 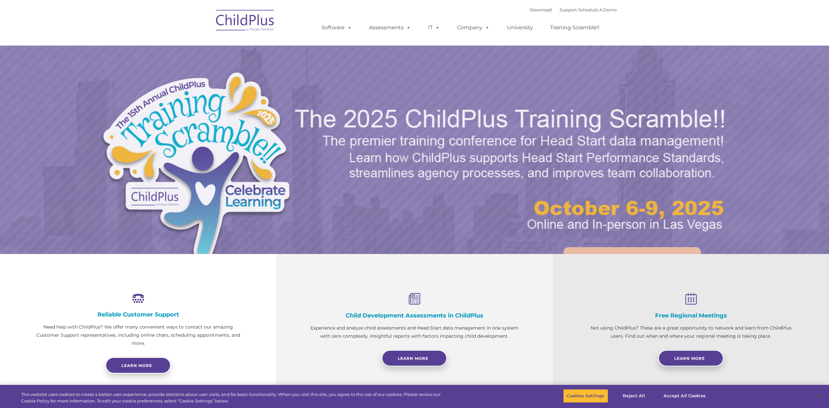 What do you see at coordinates (691, 332) in the screenshot?
I see `p: Not using ChildPlus? These are a great opportunity to network and learn from ChildPlus users. Fin...` at bounding box center [691, 332].